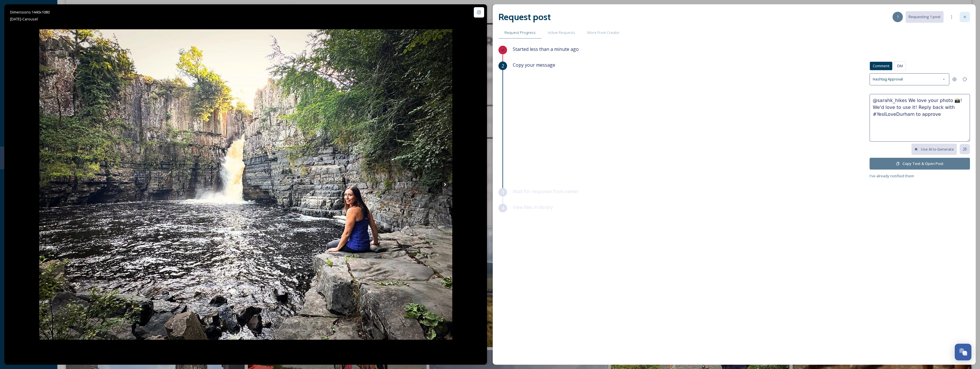  What do you see at coordinates (603, 33) in the screenshot?
I see `span: More From Creator` at bounding box center [603, 33].